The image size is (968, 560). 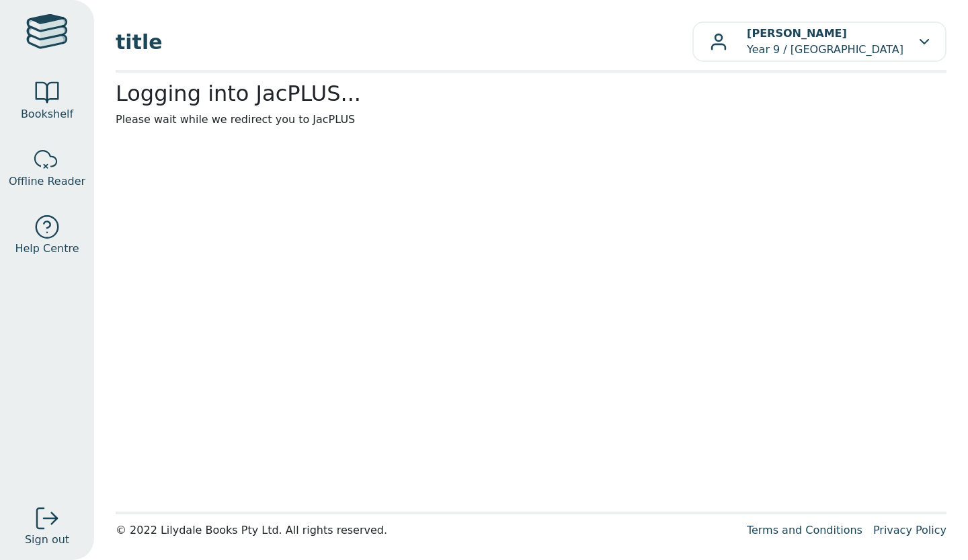 What do you see at coordinates (426, 530) in the screenshot?
I see `div: © 2022 Lilydale Books Pty Ltd. All rights reserved.` at bounding box center [426, 530].